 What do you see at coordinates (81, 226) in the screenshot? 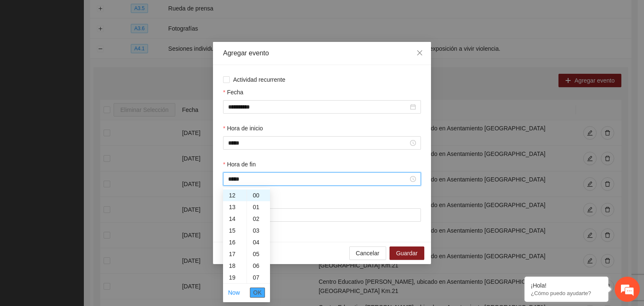
I see `textarea: Escriba su mensaje y pulse “Intro”` at bounding box center [81, 226].